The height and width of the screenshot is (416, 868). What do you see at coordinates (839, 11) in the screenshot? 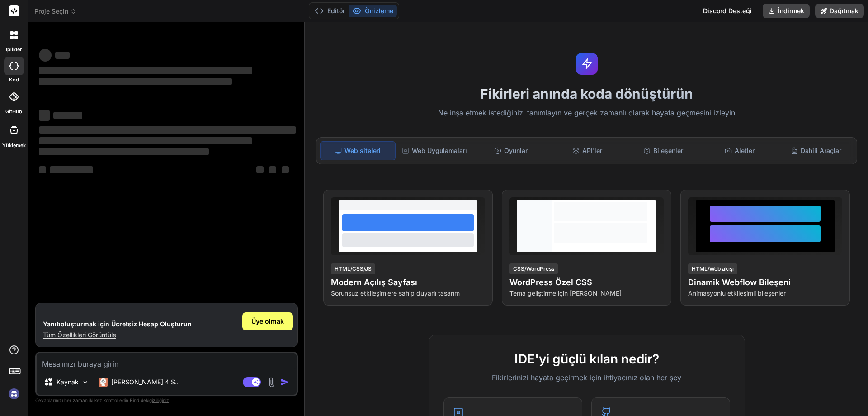
I see `button: Dağıtmak` at bounding box center [839, 11].